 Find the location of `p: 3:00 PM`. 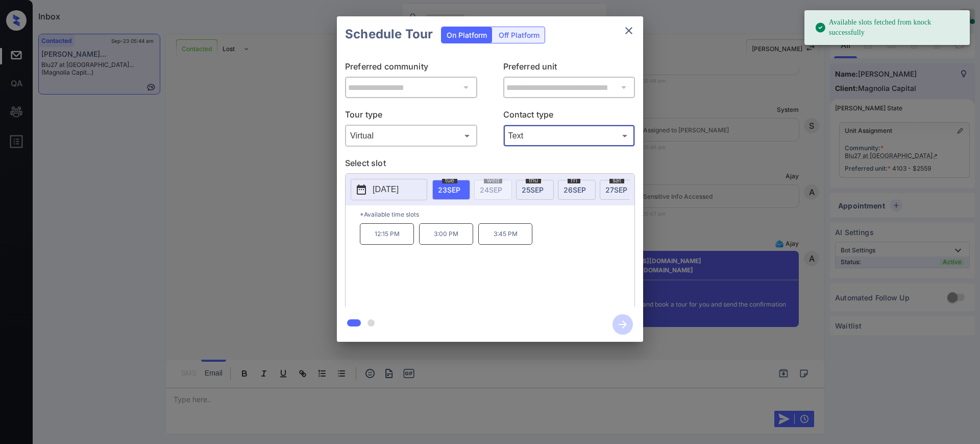

p: 3:00 PM is located at coordinates (446, 234).